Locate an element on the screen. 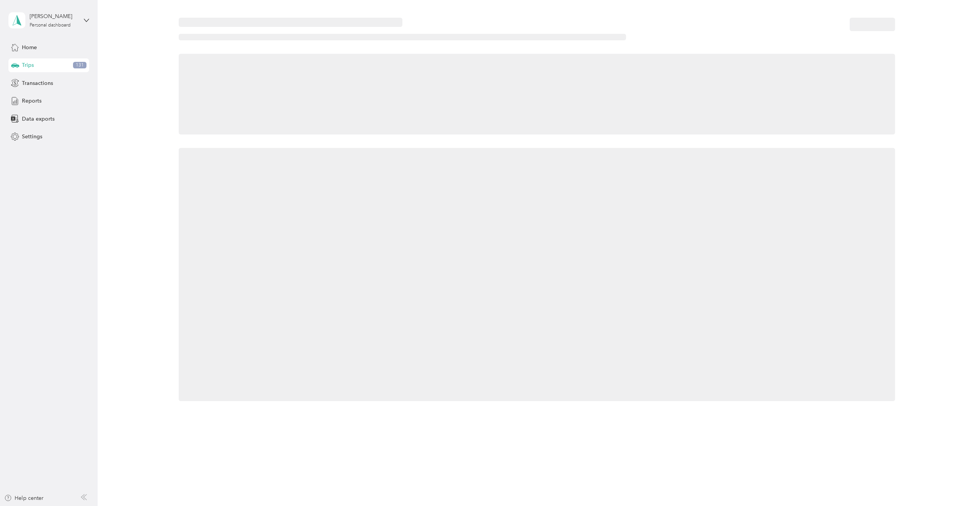 The height and width of the screenshot is (506, 980). span: Data exports is located at coordinates (38, 118).